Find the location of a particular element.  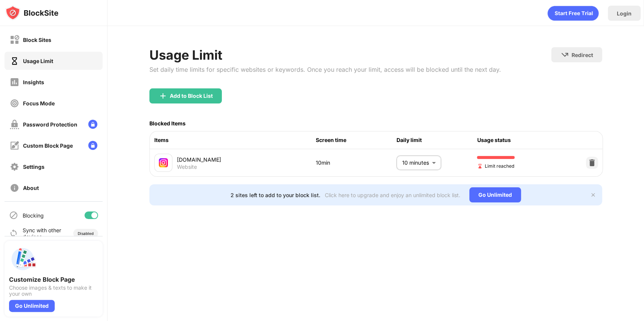

div: Login is located at coordinates (624, 13).